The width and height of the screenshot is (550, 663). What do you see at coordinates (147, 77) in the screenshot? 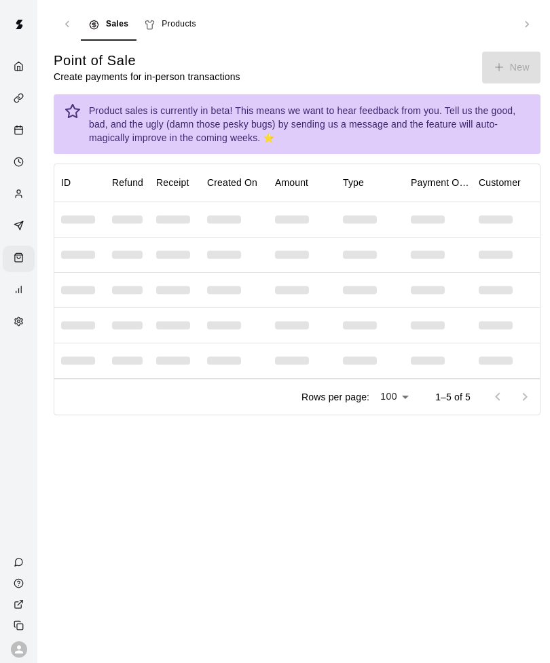
I see `p: Create payments for in-person transactions` at bounding box center [147, 77].